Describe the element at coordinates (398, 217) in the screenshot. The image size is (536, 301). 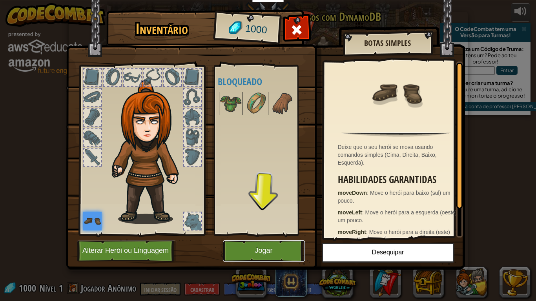
I see `font: Move o herói para a esquerda (oeste) um pouco.` at that location.